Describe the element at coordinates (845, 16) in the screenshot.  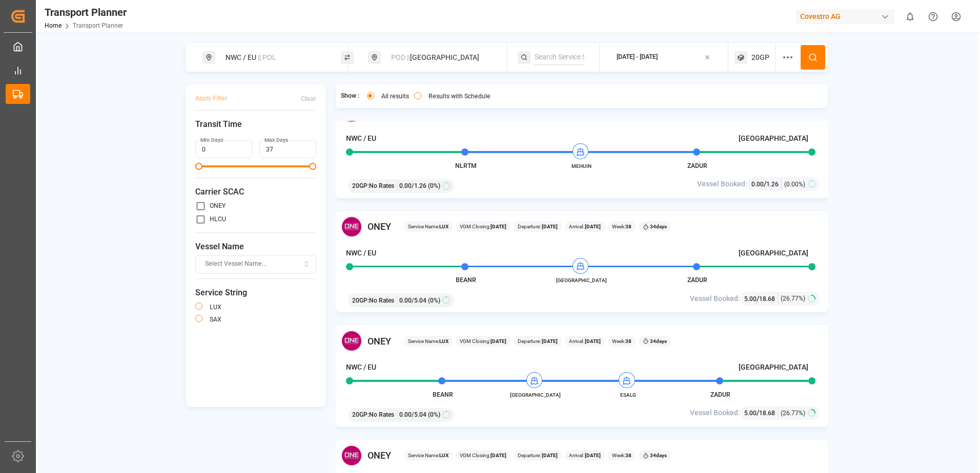
I see `div: Covestro AG` at that location.